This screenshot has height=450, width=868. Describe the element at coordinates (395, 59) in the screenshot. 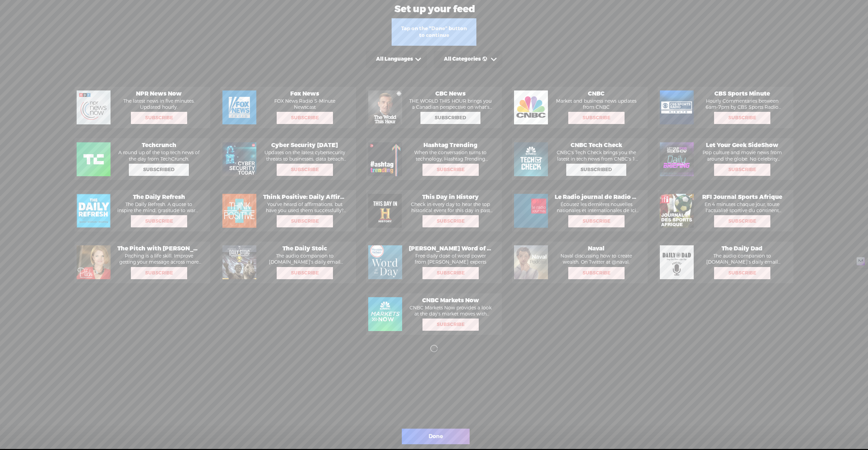

I see `div: All Languages` at that location.